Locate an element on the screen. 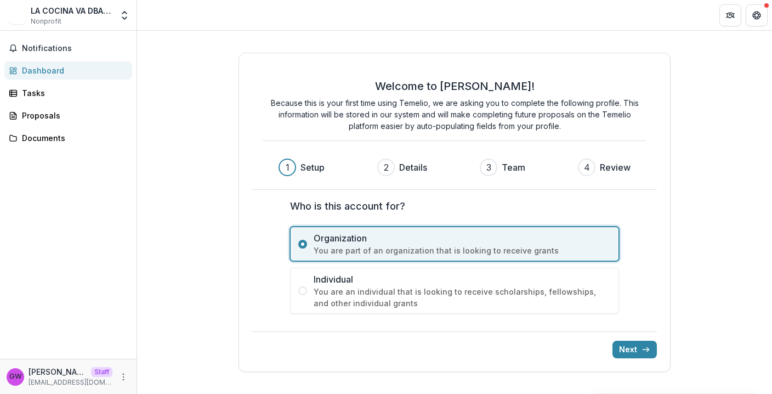 This screenshot has height=394, width=772. h3: Review is located at coordinates (615, 167).